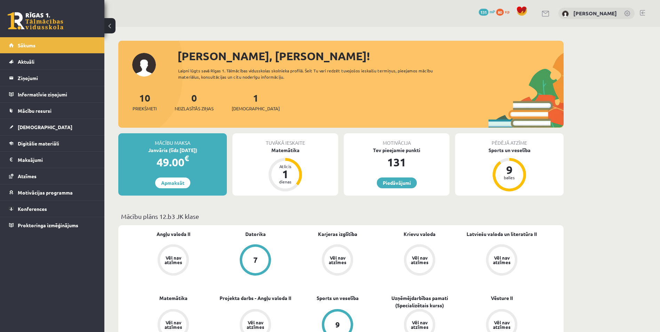  What do you see at coordinates (57, 160) in the screenshot?
I see `legend: Maksājumi` at bounding box center [57, 160].